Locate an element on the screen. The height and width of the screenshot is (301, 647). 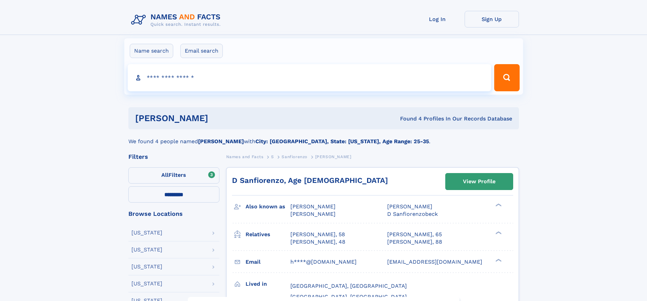
div: Browse Locations is located at coordinates (174, 214).